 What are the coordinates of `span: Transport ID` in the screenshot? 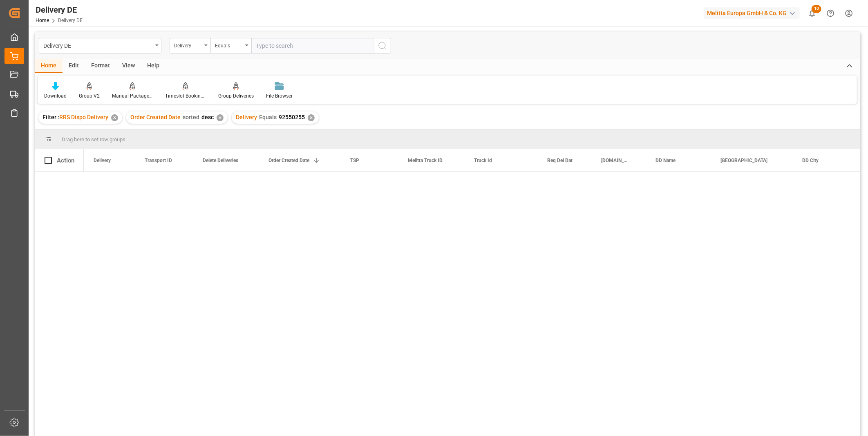 It's located at (158, 161).